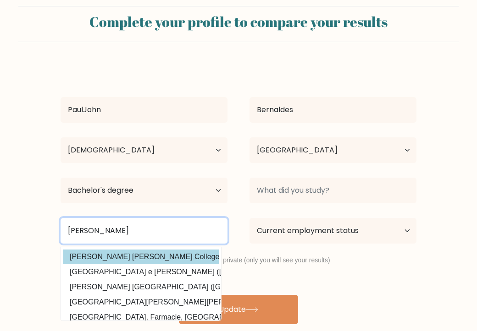 The height and width of the screenshot is (331, 477). What do you see at coordinates (144, 110) in the screenshot?
I see `input: First name` at bounding box center [144, 110].